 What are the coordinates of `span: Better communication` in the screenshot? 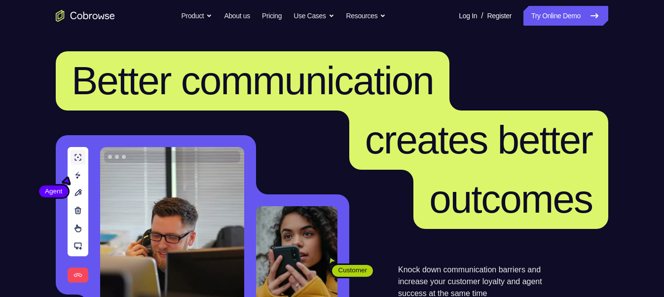 It's located at (252, 80).